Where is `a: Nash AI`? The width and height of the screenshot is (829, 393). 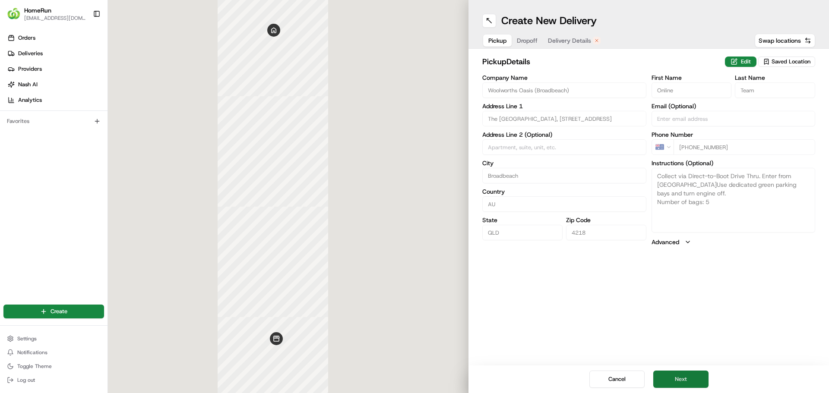
a: Nash AI is located at coordinates (55, 85).